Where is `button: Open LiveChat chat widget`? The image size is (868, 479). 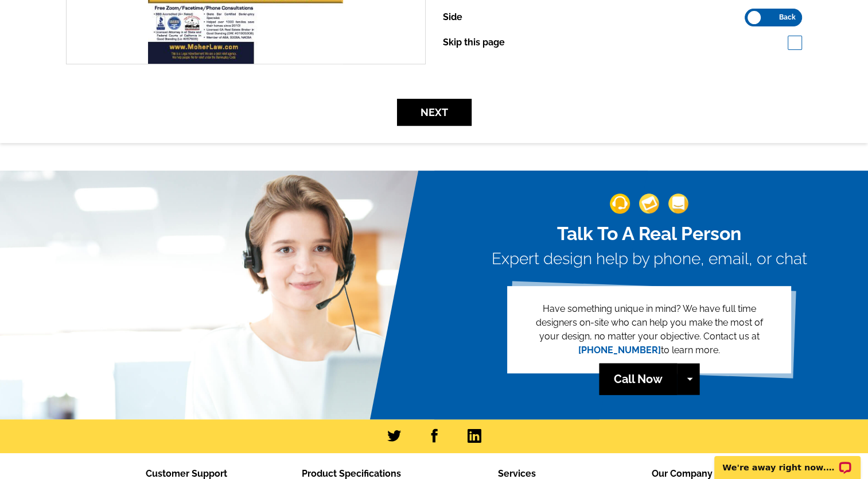
button: Open LiveChat chat widget is located at coordinates (139, 24).